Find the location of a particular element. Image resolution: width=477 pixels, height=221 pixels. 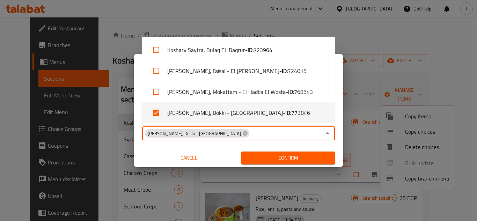

span: 724015 is located at coordinates (297, 71).